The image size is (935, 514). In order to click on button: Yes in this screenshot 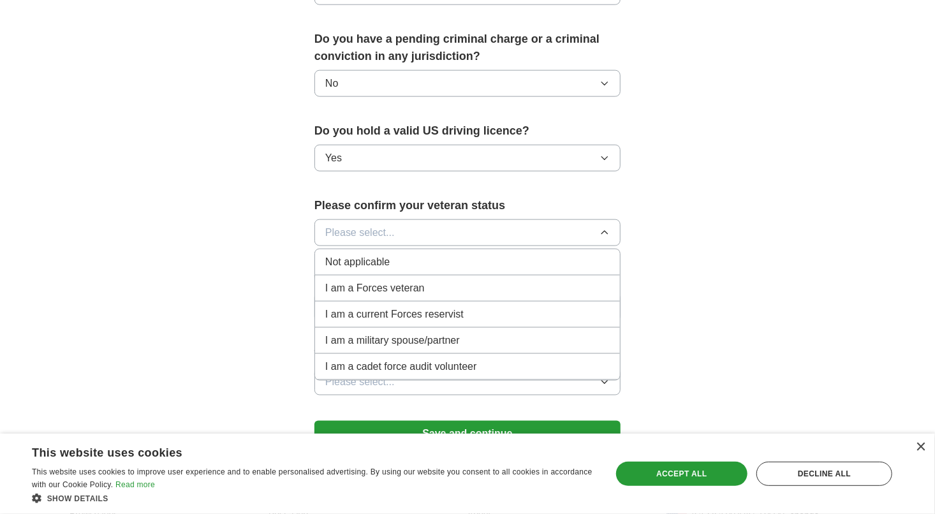, I will do `click(468, 158)`.